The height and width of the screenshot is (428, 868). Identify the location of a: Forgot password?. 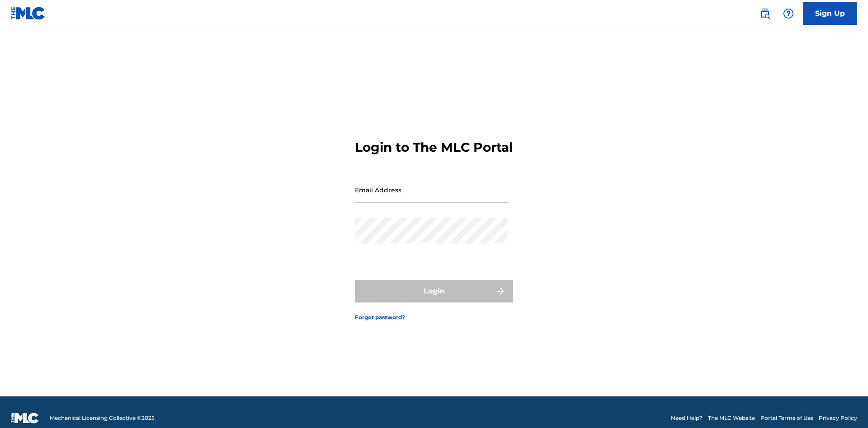
(380, 318).